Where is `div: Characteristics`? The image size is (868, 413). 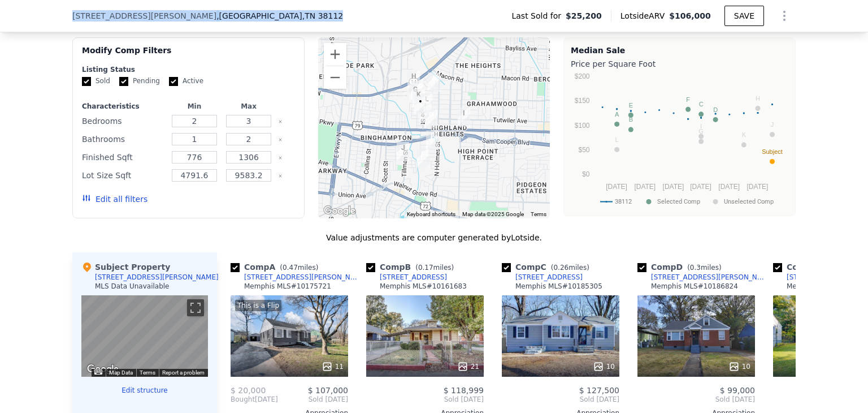 div: Characteristics is located at coordinates (123, 106).